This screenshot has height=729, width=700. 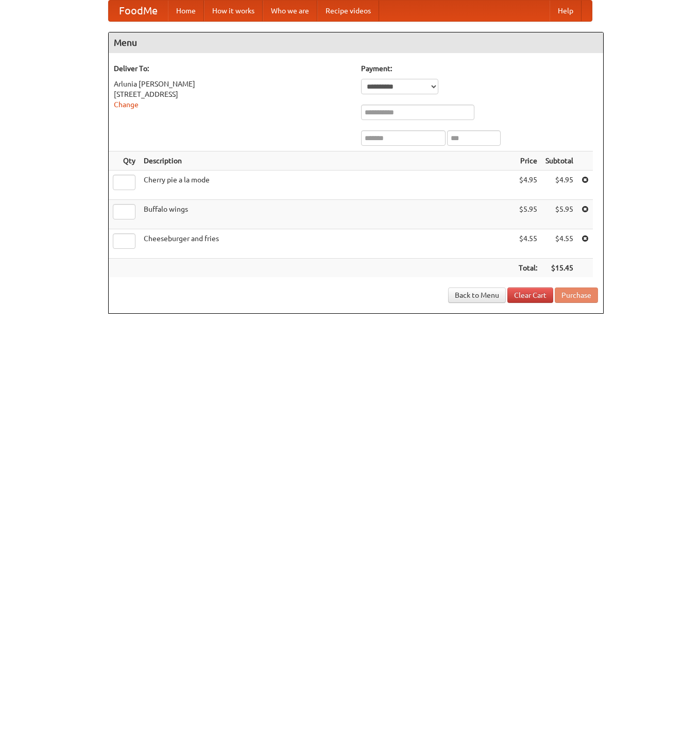 What do you see at coordinates (566, 11) in the screenshot?
I see `a: Help` at bounding box center [566, 11].